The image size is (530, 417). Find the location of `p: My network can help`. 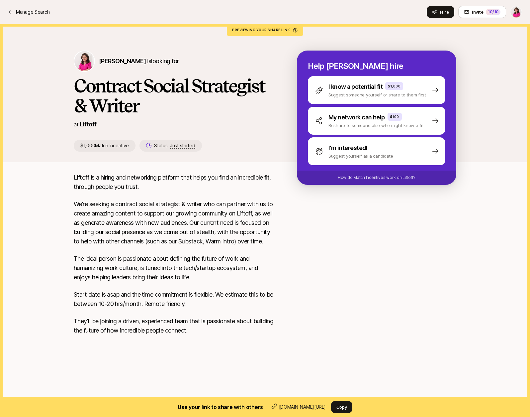

p: My network can help is located at coordinates (357, 117).